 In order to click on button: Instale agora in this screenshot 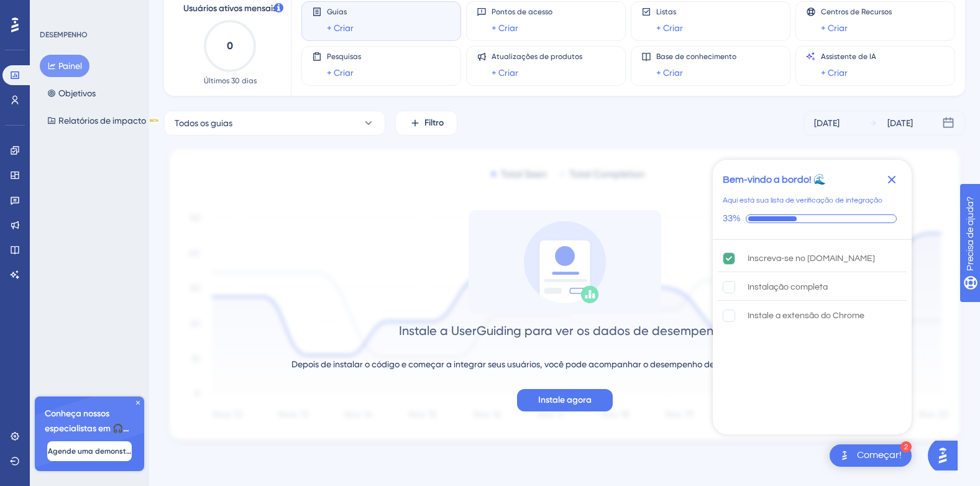, I will do `click(565, 400)`.